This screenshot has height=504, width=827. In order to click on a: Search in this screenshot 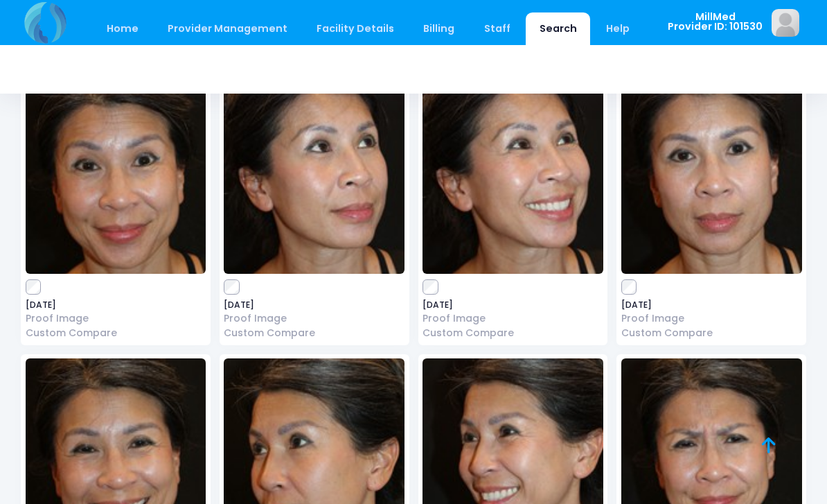, I will do `click(557, 28)`.